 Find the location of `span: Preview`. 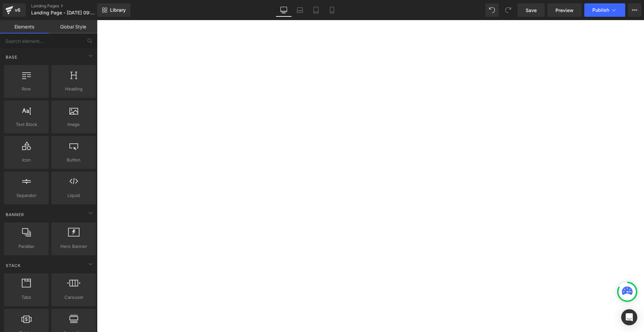

span: Preview is located at coordinates (565, 10).